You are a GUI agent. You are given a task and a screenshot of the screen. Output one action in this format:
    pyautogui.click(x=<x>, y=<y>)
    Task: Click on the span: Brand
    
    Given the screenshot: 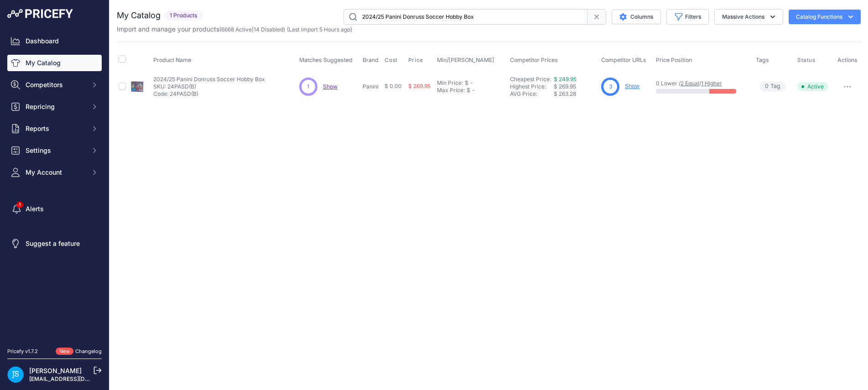 What is the action you would take?
    pyautogui.click(x=370, y=59)
    